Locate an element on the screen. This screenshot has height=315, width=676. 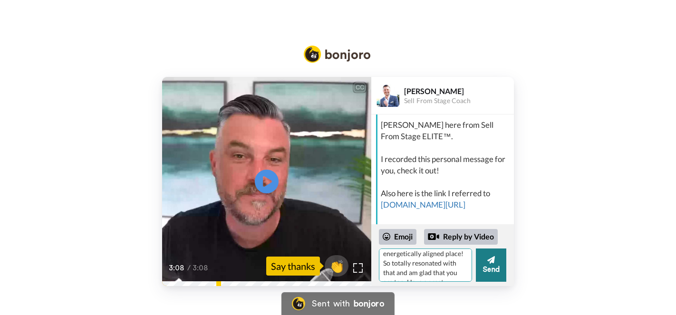
div: Sent with is located at coordinates (331, 304).